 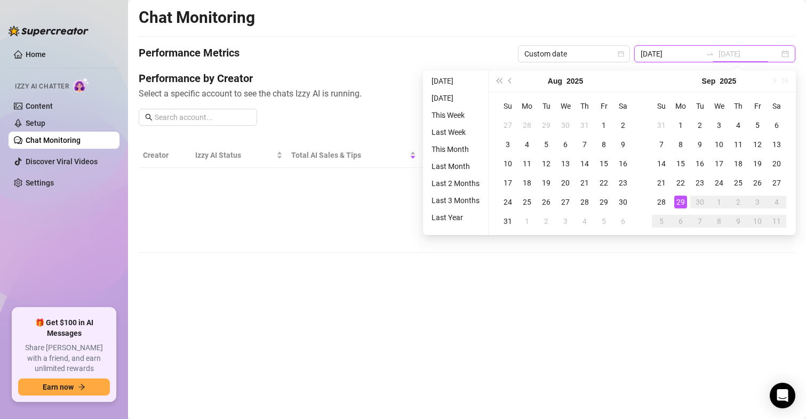 What do you see at coordinates (546, 221) in the screenshot?
I see `td: 2025-09-02` at bounding box center [546, 221].